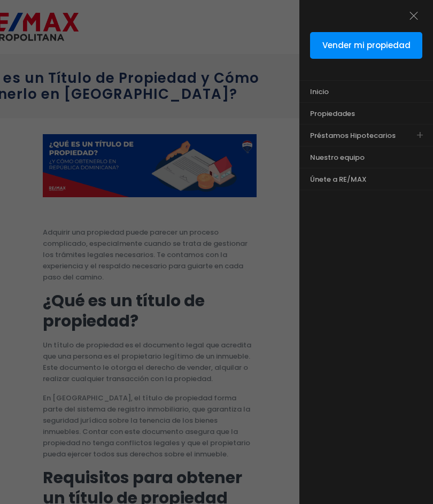  What do you see at coordinates (353, 114) in the screenshot?
I see `a: Propiedades` at bounding box center [353, 114].